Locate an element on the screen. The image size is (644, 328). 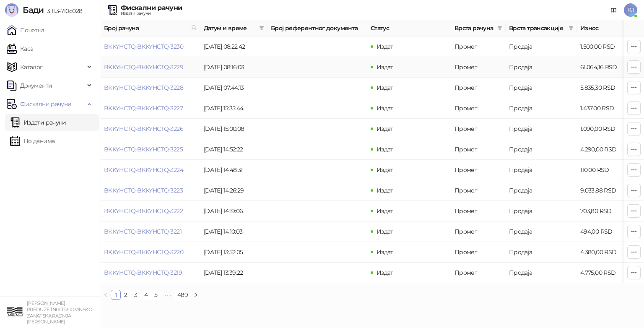
span: left is located at coordinates (106, 295).